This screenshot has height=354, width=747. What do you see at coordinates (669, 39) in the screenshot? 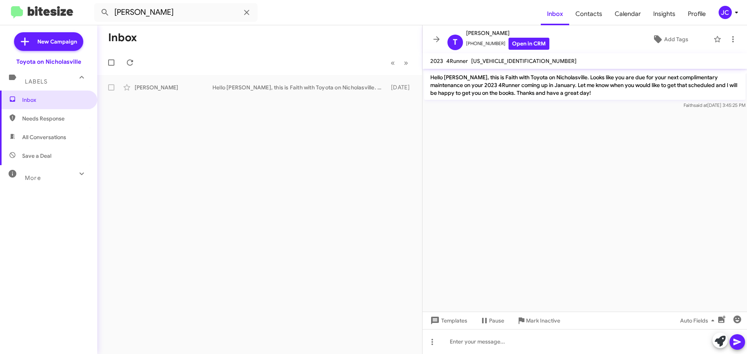
I see `button: Add Tags` at bounding box center [669, 39].